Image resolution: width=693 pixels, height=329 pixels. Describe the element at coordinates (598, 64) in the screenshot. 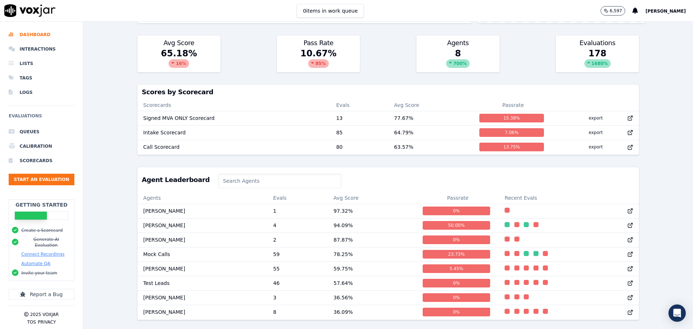

I see `div: 1680 %` at that location.